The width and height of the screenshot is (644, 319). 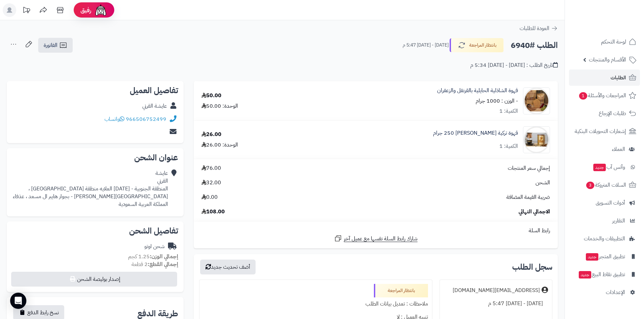 I want to click on small: 2 قطعة, so click(x=155, y=264).